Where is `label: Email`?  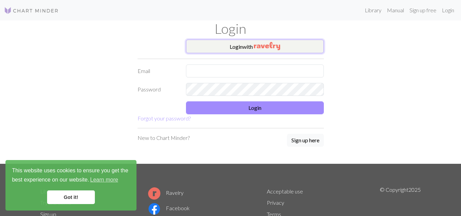 label: Email is located at coordinates (157, 71).